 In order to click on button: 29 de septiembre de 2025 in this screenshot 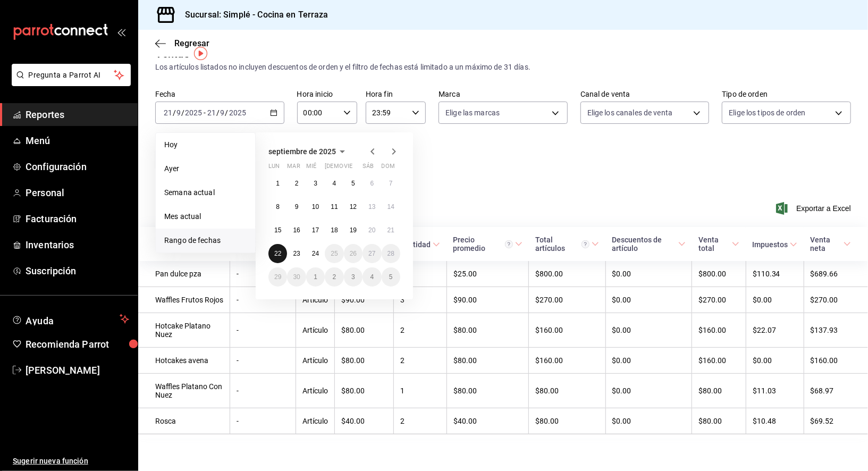, I will do `click(277, 277)`.